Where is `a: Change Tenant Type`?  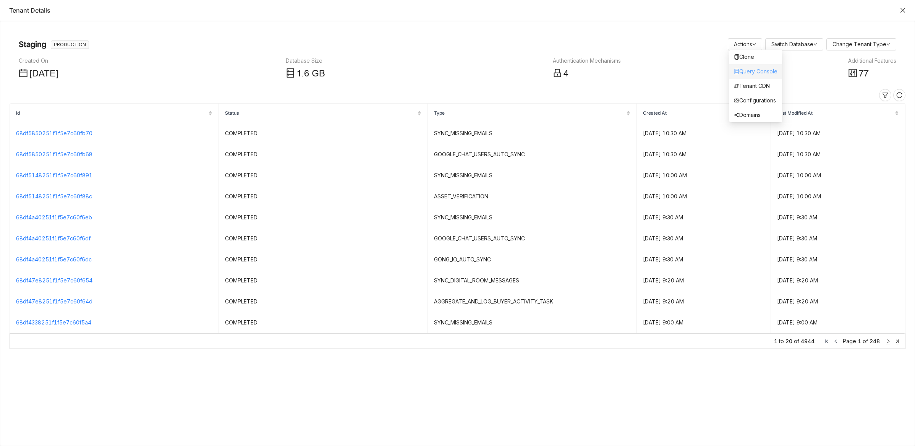 a: Change Tenant Type is located at coordinates (861, 44).